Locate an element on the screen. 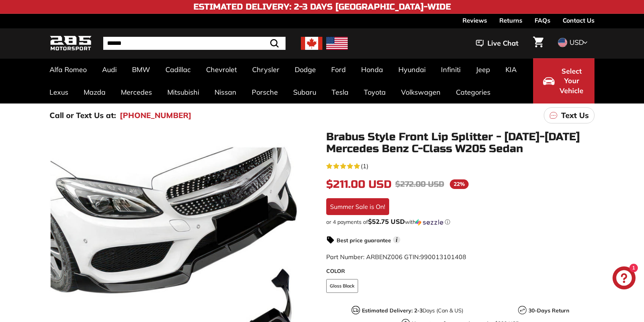 The height and width of the screenshot is (322, 644). a: Cart is located at coordinates (538, 43).